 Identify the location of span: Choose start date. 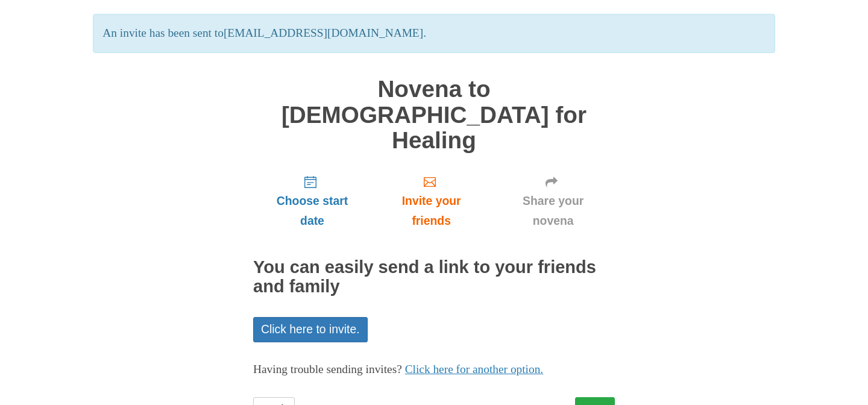
(312, 211).